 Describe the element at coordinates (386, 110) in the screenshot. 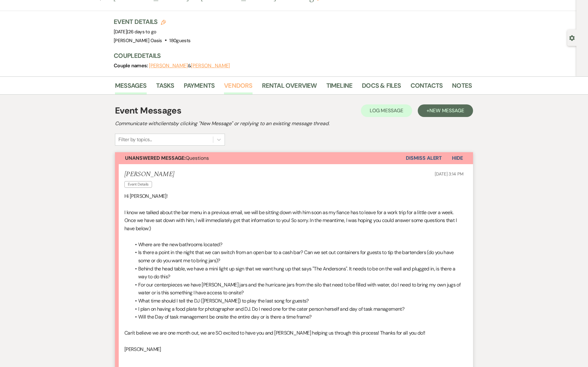

I see `span: Log Message` at that location.